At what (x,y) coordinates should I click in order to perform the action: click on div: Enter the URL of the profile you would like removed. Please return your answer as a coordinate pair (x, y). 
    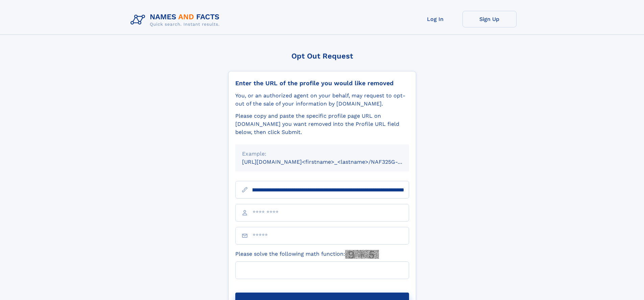
    Looking at the image, I should click on (322, 83).